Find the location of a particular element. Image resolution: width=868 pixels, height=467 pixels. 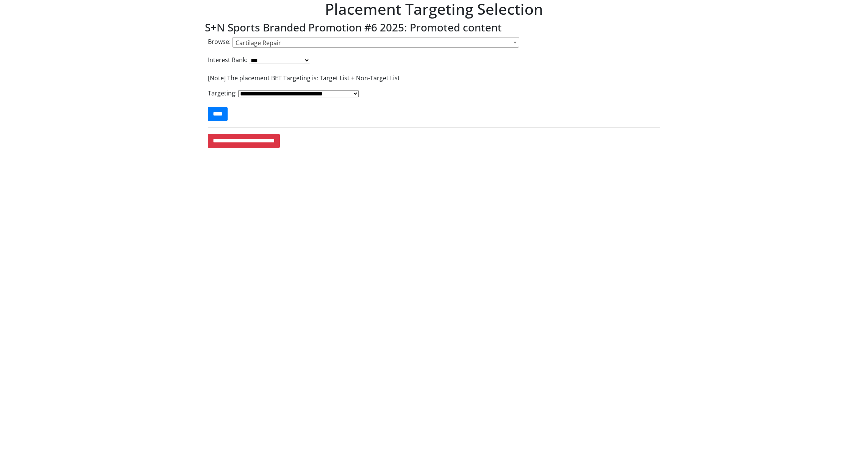

label: Browse: is located at coordinates (219, 42).